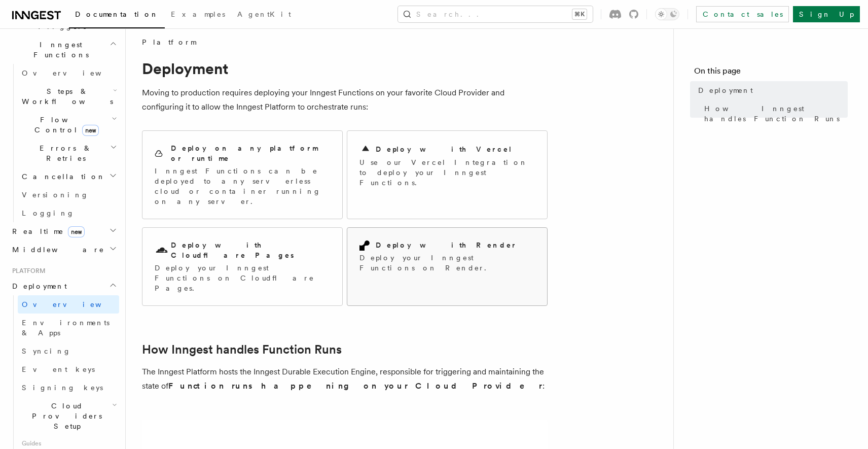 This screenshot has width=868, height=449. I want to click on span: Examples, so click(198, 14).